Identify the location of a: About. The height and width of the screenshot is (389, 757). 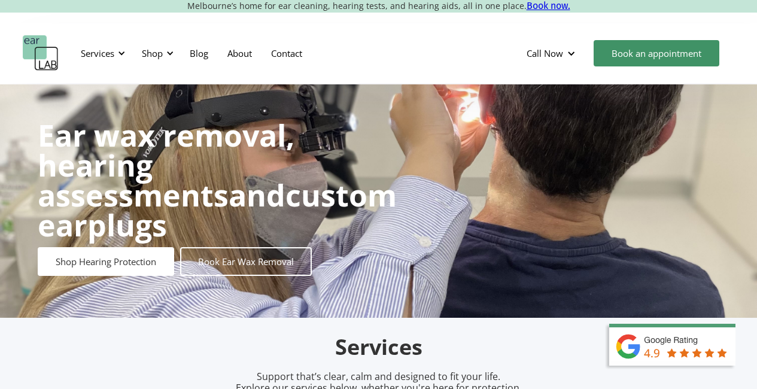
(239, 53).